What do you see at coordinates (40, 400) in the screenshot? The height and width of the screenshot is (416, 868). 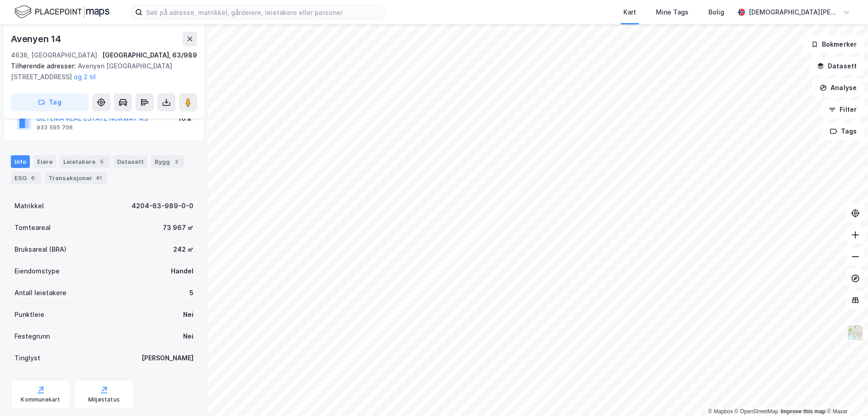 I see `div: Kommunekart` at bounding box center [40, 400].